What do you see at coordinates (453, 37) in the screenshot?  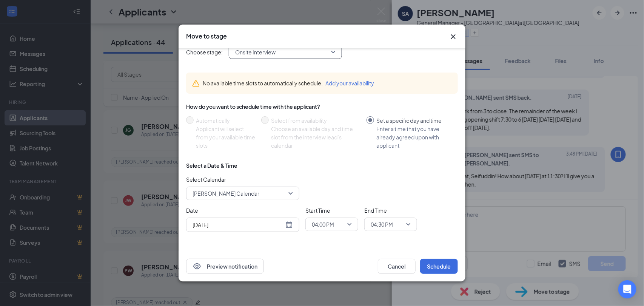 I see `svg: Cross` at bounding box center [453, 37].